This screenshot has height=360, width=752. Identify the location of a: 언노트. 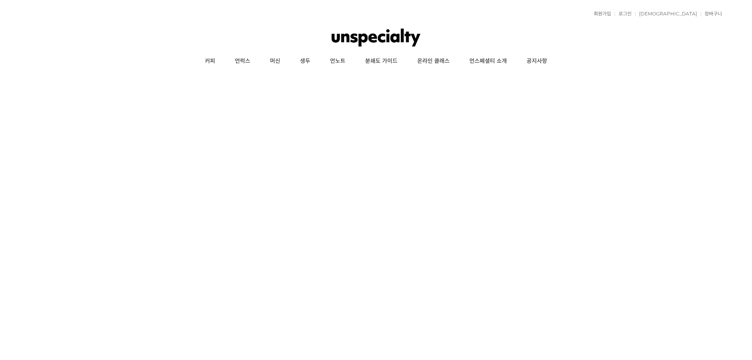
(337, 61).